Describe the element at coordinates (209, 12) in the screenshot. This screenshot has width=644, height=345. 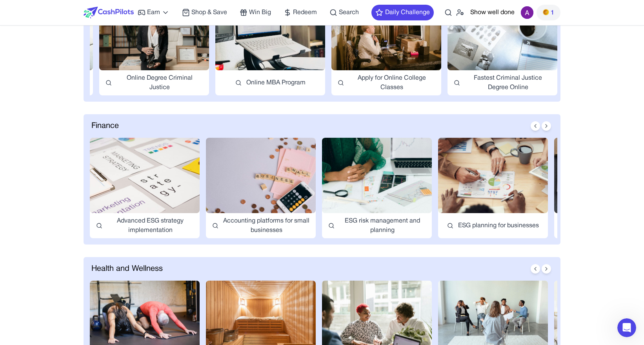
I see `span: Shop & Save` at that location.